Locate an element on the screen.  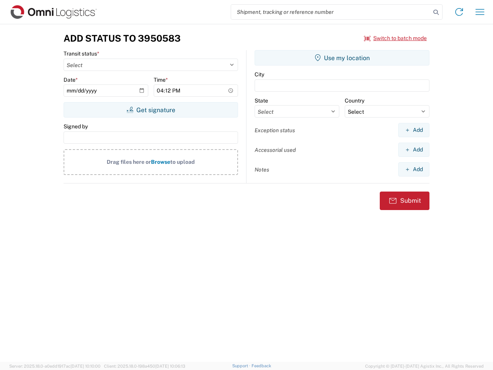
span: Server: 2025.18.0-a0edd1917ac is located at coordinates (55, 366).